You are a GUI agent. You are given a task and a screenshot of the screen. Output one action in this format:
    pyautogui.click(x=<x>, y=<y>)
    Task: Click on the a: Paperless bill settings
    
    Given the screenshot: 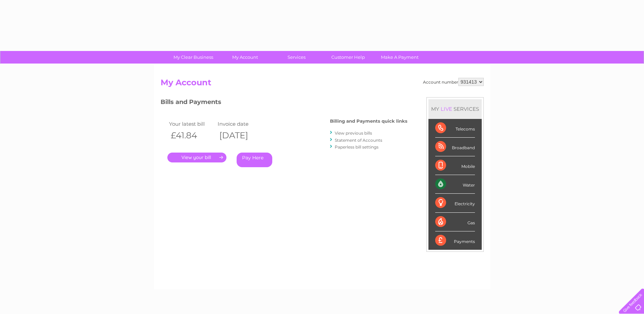 What is the action you would take?
    pyautogui.click(x=357, y=147)
    